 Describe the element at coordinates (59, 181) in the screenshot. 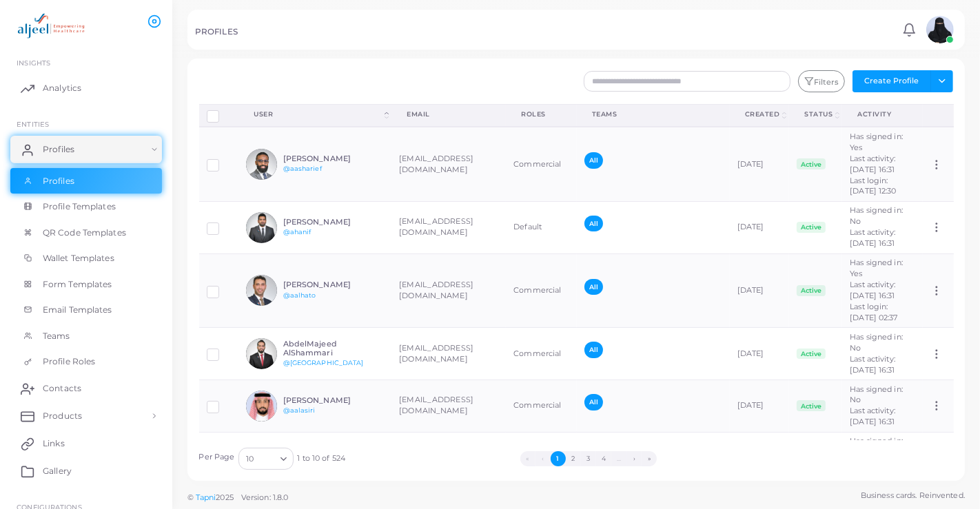

I see `span: Profiles` at that location.